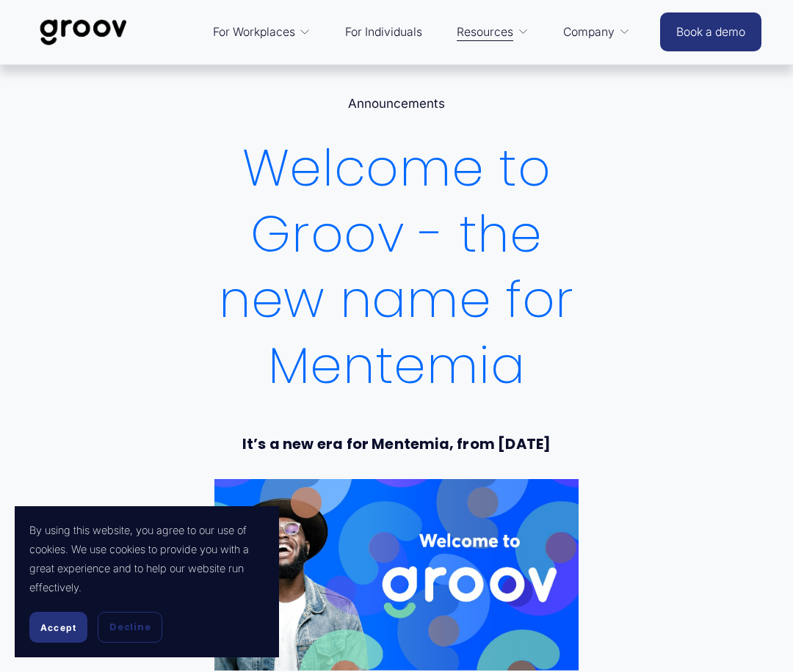  I want to click on button: Decline, so click(130, 628).